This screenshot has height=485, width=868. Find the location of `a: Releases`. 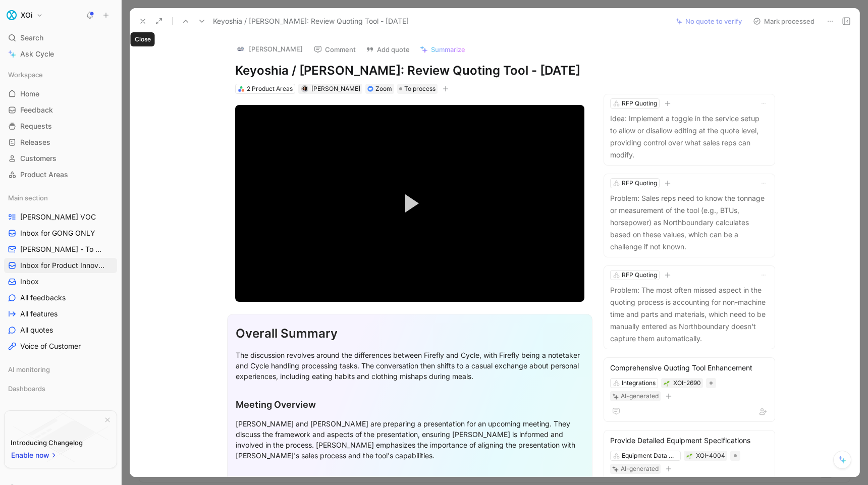

a: Releases is located at coordinates (60, 142).